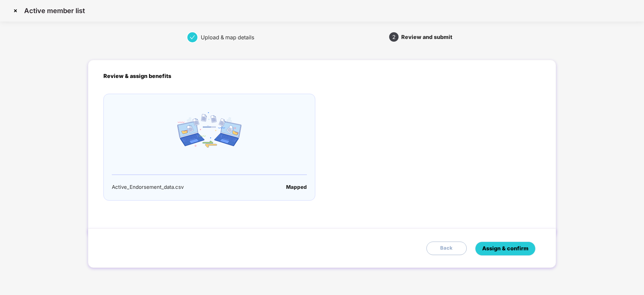 The height and width of the screenshot is (295, 644). Describe the element at coordinates (447, 248) in the screenshot. I see `button: Back` at that location.